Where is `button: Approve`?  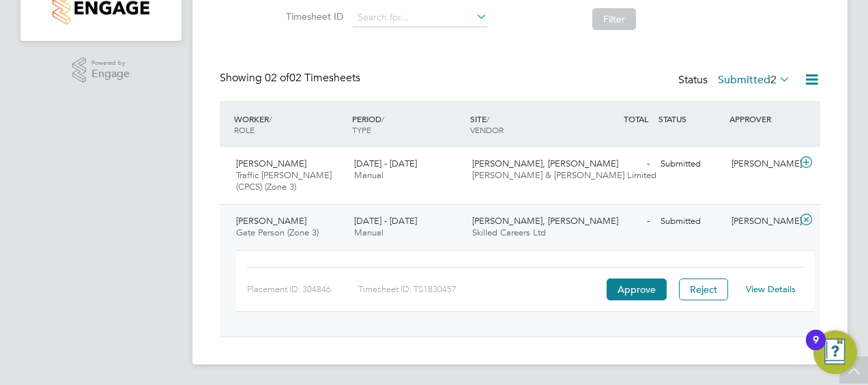
button: Approve is located at coordinates (637, 289).